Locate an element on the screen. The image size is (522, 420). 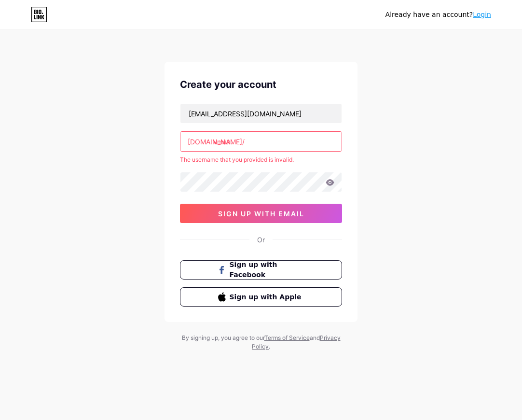
span: sign up with email is located at coordinates (261, 213).